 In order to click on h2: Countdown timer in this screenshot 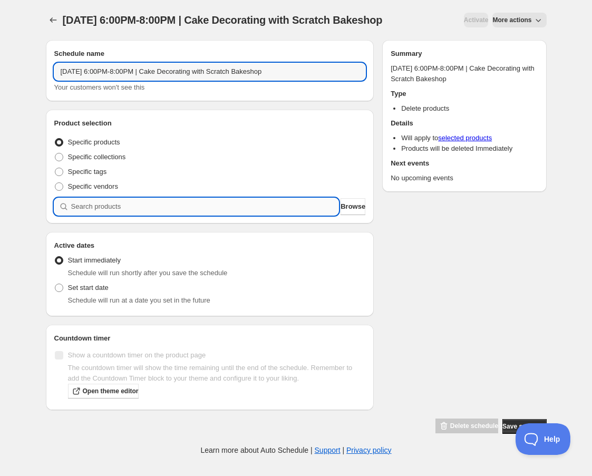, I will do `click(210, 338)`.